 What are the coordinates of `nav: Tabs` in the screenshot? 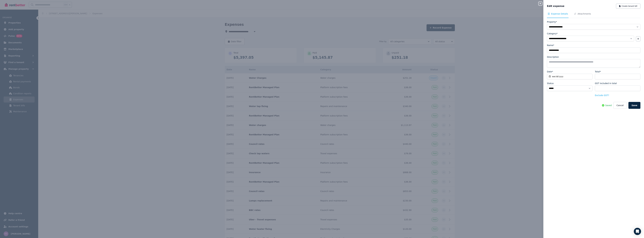 It's located at (594, 15).